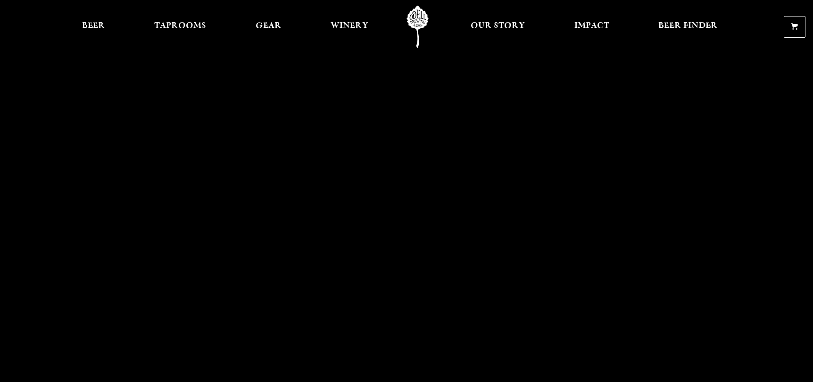 The image size is (813, 382). I want to click on span: Taprooms, so click(180, 26).